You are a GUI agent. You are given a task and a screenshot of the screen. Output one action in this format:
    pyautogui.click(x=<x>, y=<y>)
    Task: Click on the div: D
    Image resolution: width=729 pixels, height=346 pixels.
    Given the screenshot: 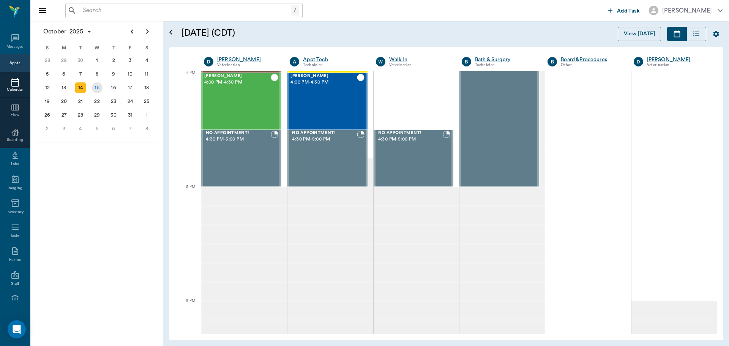 What is the action you would take?
    pyautogui.click(x=208, y=61)
    